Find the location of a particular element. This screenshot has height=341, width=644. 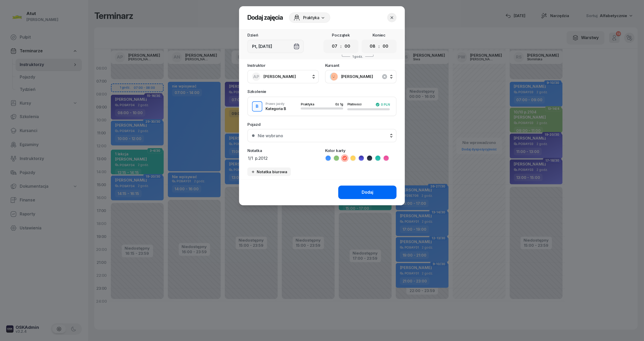

button: Dodaj is located at coordinates (368, 192).